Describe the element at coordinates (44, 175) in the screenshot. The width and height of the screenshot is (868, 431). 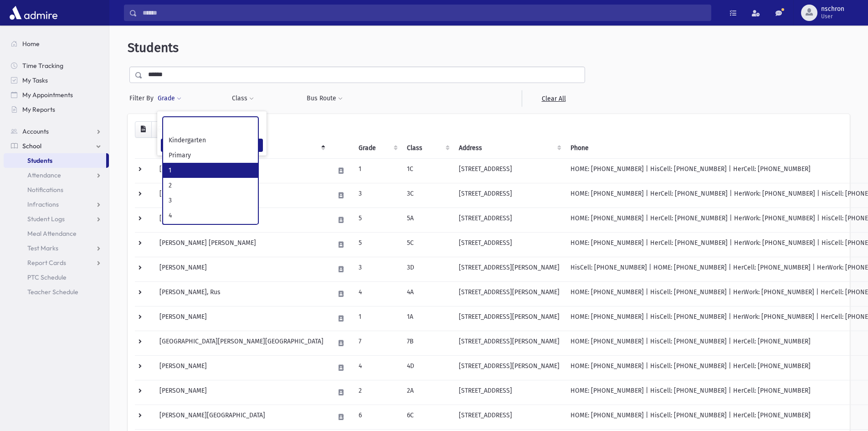
I see `span: Attendance` at that location.